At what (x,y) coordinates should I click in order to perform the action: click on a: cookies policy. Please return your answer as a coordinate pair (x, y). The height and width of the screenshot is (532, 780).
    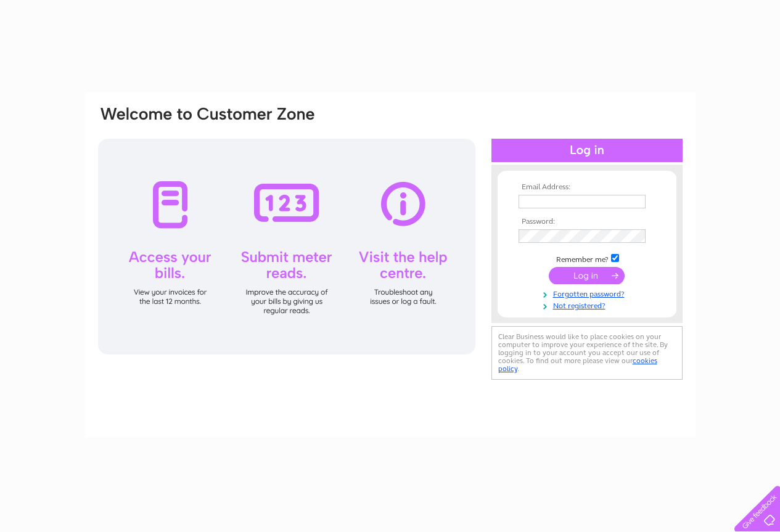
    Looking at the image, I should click on (578, 364).